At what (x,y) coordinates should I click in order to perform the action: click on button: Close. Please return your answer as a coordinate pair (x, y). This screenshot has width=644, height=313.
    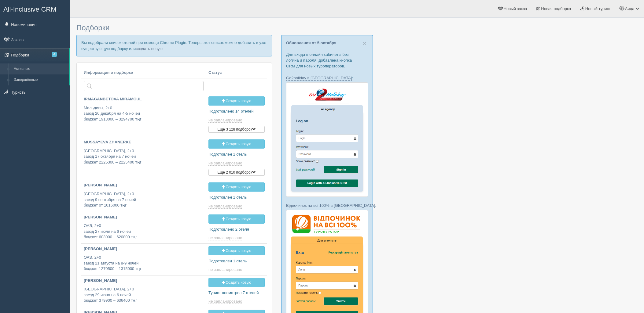
    Looking at the image, I should click on (365, 43).